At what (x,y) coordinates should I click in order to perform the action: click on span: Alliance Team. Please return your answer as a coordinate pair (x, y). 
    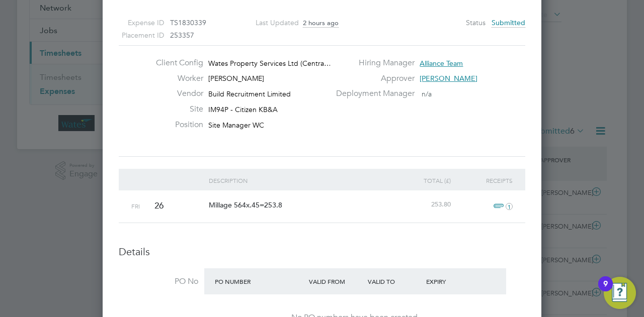
    Looking at the image, I should click on (441, 63).